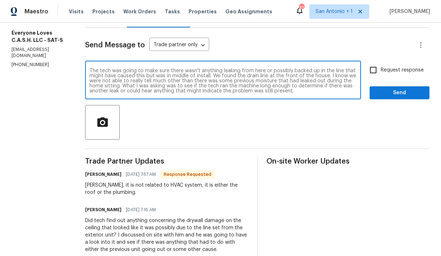  Describe the element at coordinates (402, 70) in the screenshot. I see `span: Request response` at that location.